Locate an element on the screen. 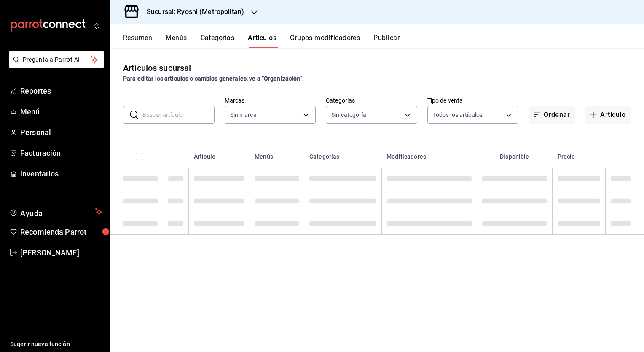 The image size is (644, 352). h3: Sucursal: Ryoshi (Metropolitan) is located at coordinates (192, 12).